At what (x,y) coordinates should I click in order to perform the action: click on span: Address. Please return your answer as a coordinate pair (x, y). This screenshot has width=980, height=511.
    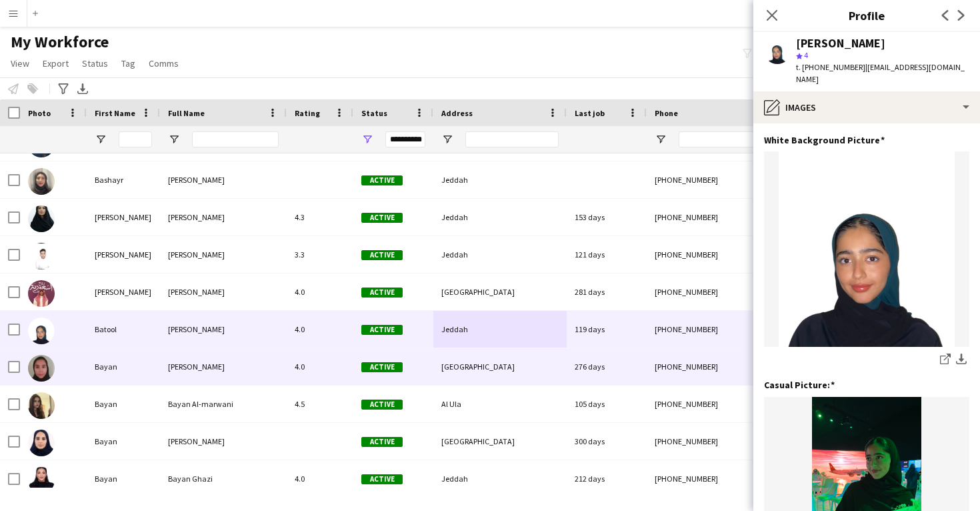
    Looking at the image, I should click on (456, 113).